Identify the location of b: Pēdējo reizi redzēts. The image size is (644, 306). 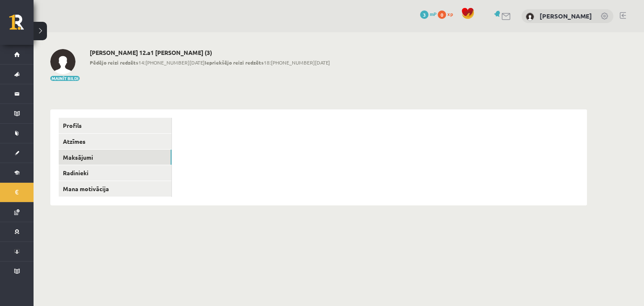
(114, 62).